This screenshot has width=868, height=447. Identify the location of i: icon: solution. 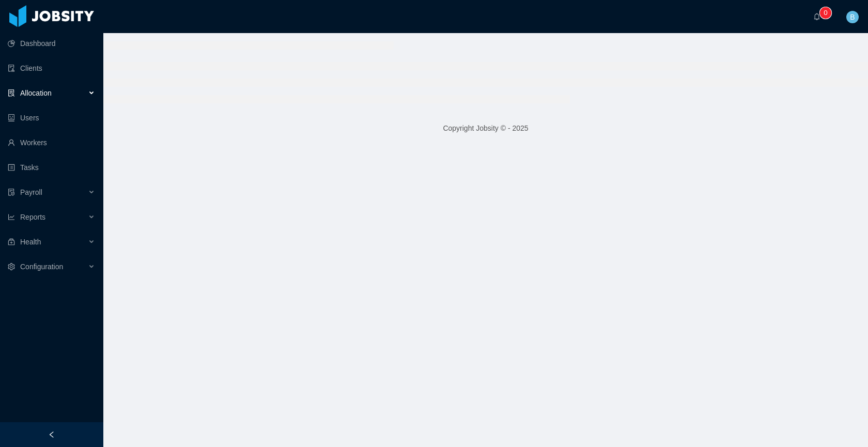
(11, 93).